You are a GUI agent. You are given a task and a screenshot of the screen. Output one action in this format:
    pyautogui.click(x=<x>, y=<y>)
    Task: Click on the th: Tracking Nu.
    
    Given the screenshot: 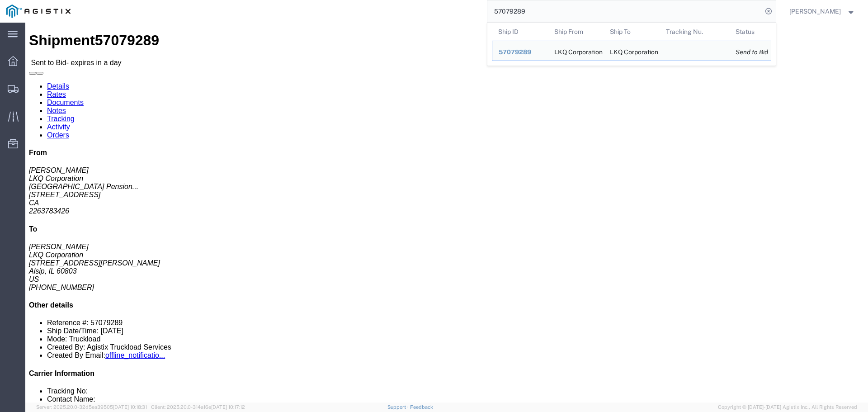 What is the action you would take?
    pyautogui.click(x=694, y=32)
    